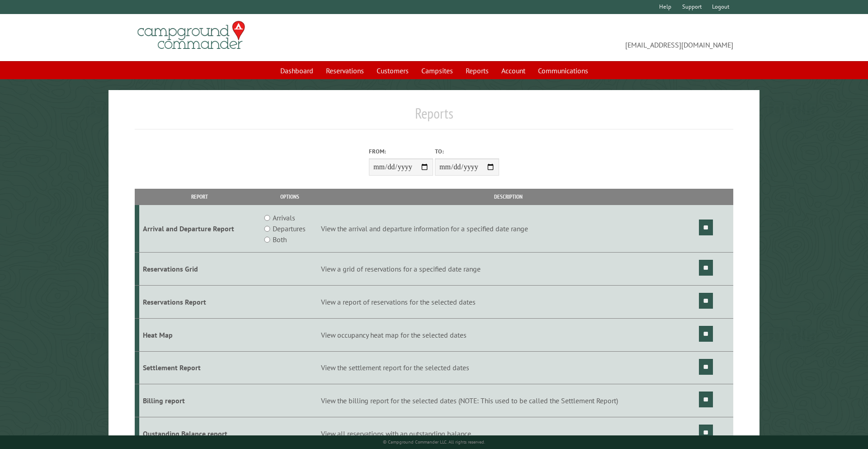 This screenshot has height=449, width=868. I want to click on td: View a report of reservations for the selected dates, so click(508, 301).